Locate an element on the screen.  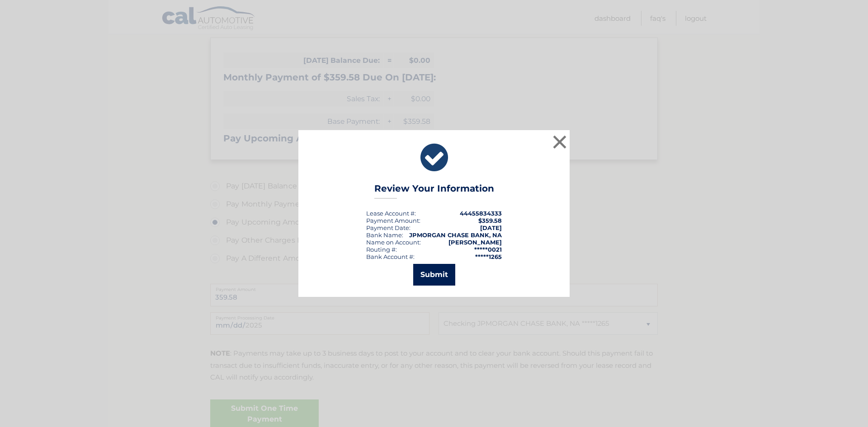
strong: 44455834333 is located at coordinates (480, 214).